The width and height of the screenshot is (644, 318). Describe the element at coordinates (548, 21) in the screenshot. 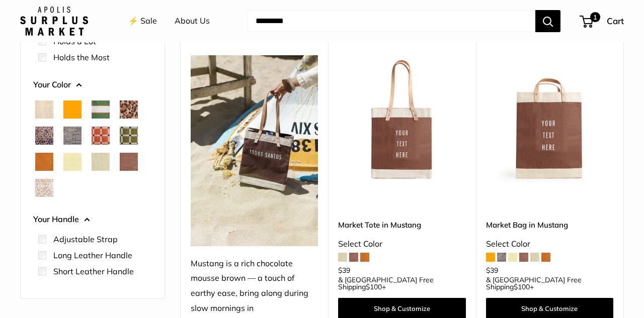

I see `button: Search` at that location.